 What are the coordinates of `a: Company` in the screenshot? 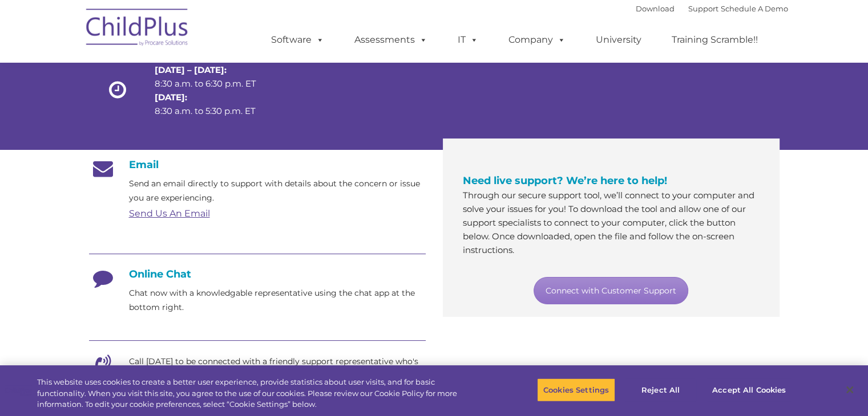 It's located at (537, 40).